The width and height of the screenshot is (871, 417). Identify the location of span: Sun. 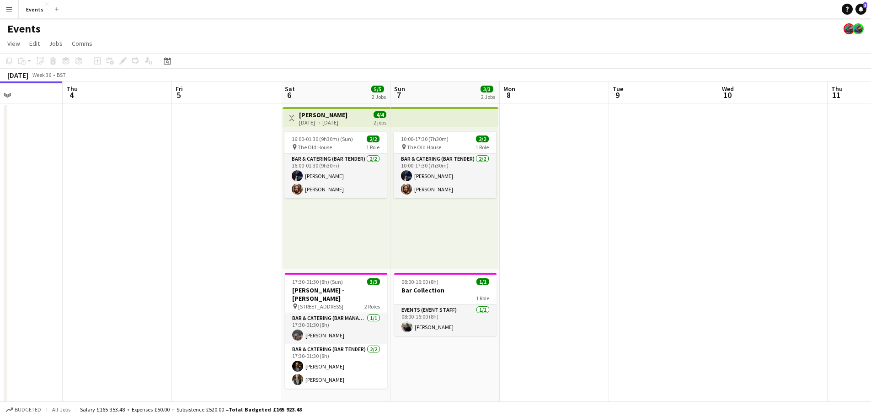
(400, 89).